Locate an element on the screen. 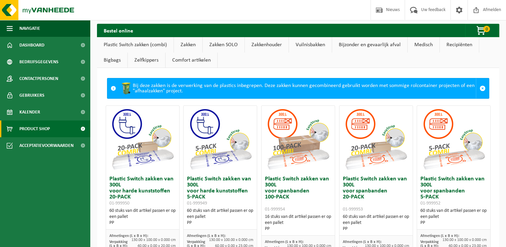  span: Bedrijfsgegevens is located at coordinates (39, 62).